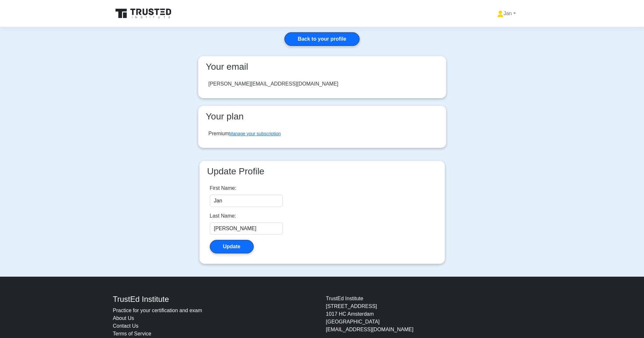  I want to click on h3: Update Profile, so click(322, 171).